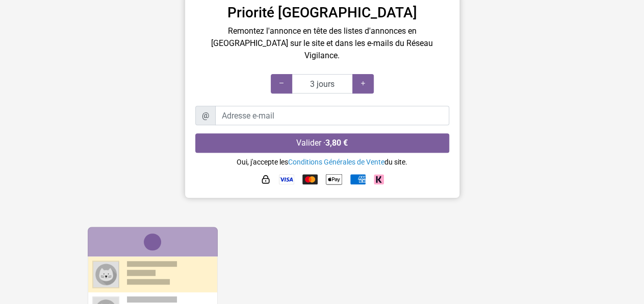 The image size is (644, 304). What do you see at coordinates (358, 179) in the screenshot?
I see `img: American Express` at bounding box center [358, 179].